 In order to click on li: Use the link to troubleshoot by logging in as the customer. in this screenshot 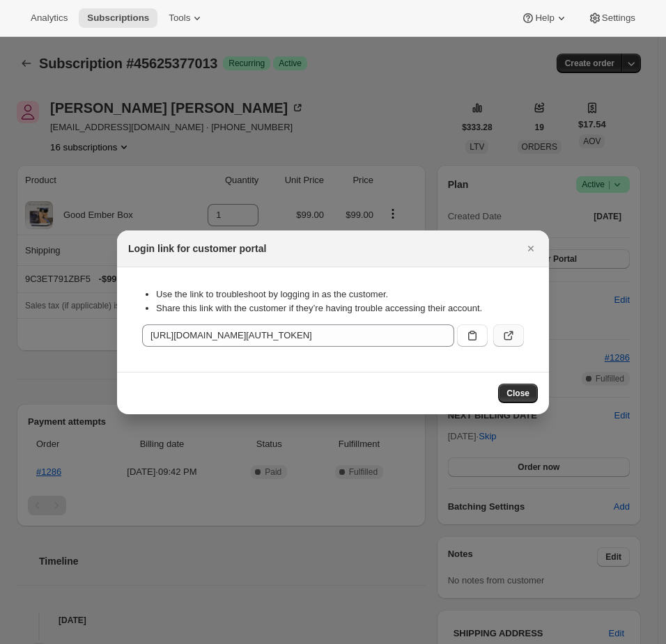, I will do `click(340, 295)`.